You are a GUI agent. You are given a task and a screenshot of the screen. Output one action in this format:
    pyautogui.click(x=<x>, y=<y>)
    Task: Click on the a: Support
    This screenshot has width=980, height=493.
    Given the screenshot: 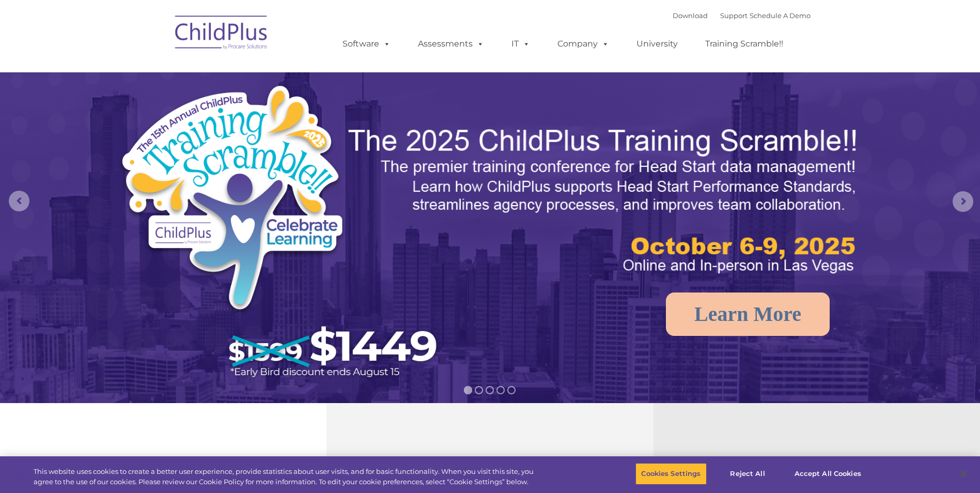 What is the action you would take?
    pyautogui.click(x=733, y=16)
    